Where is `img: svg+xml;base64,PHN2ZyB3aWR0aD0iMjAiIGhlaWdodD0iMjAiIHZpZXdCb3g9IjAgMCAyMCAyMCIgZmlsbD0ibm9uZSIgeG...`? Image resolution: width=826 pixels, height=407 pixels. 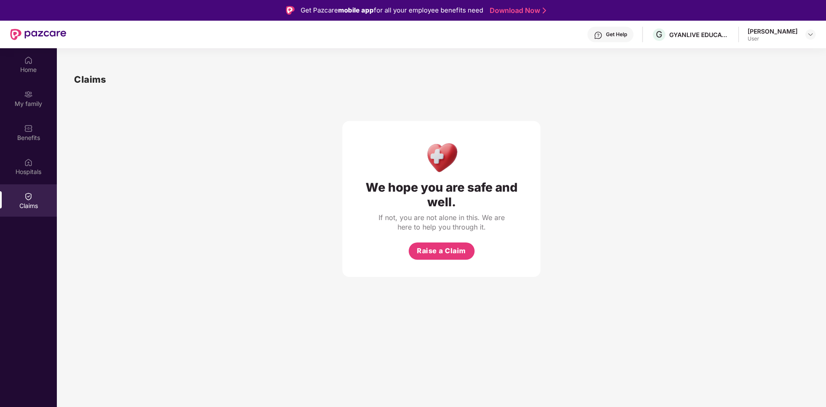
img: svg+xml;base64,PHN2ZyB3aWR0aD0iMjAiIGhlaWdodD0iMjAiIHZpZXdCb3g9IjAgMCAyMCAyMCIgZmlsbD0ibm9uZSIgeG... is located at coordinates (28, 94).